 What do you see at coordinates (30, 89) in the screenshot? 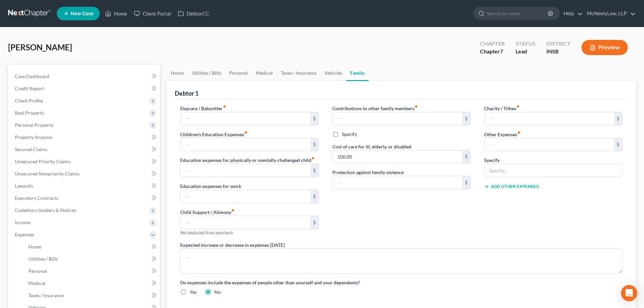
I see `span: Credit Report` at bounding box center [30, 89].